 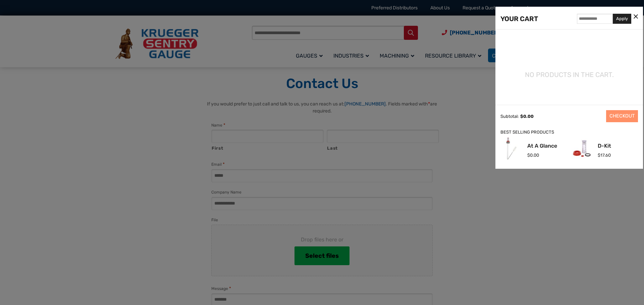 What do you see at coordinates (621, 116) in the screenshot?
I see `a: CHECKOUT` at bounding box center [621, 116].